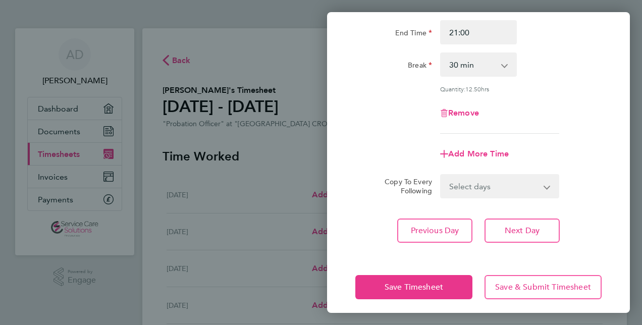  Describe the element at coordinates (459, 113) in the screenshot. I see `button: Remove` at that location.